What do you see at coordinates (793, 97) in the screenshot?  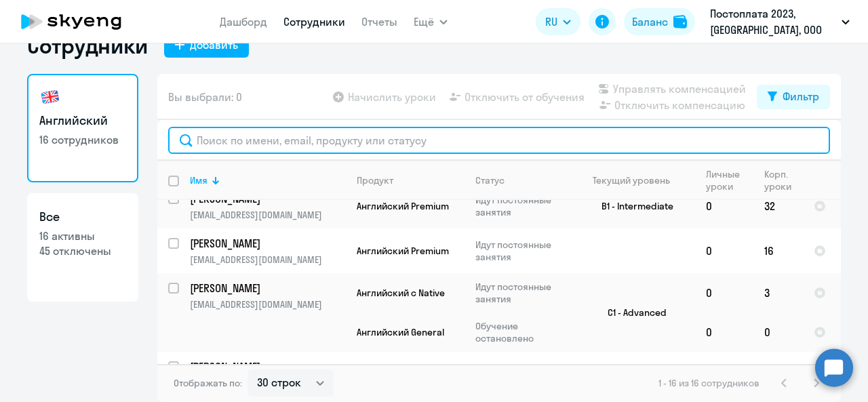 I see `button: Фильтр` at bounding box center [793, 97].